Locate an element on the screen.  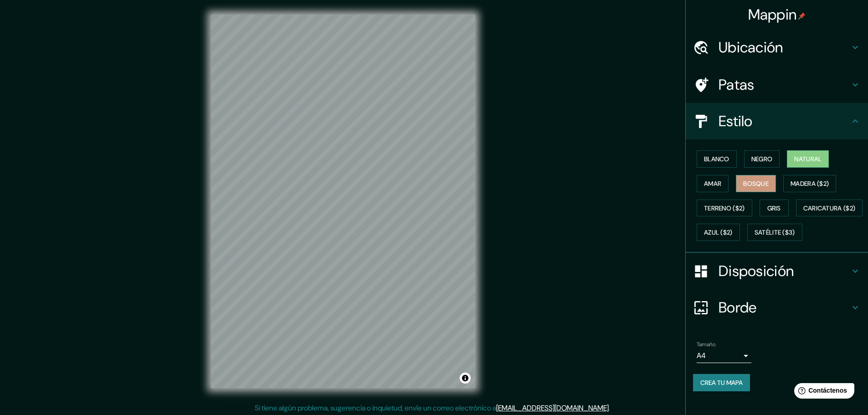
font: Mappin is located at coordinates (772, 15).